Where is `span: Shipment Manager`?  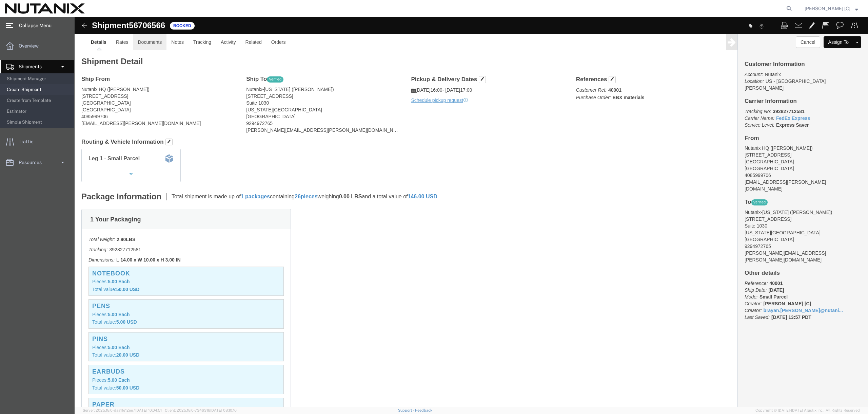 span: Shipment Manager is located at coordinates (38, 79).